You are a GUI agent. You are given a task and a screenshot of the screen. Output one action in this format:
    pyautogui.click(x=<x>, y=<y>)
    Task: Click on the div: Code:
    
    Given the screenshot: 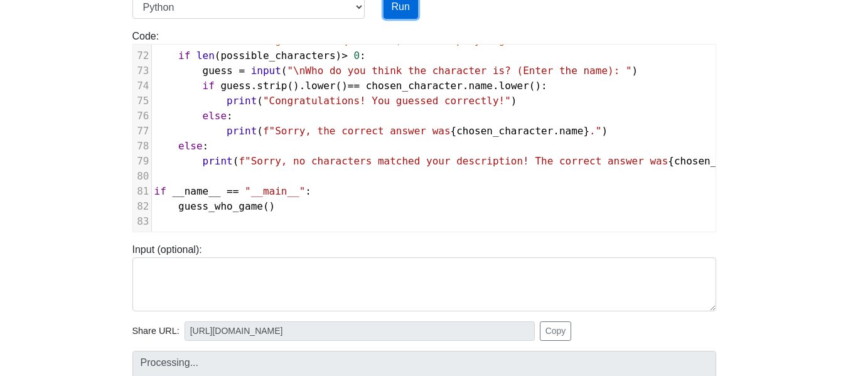 What is the action you would take?
    pyautogui.click(x=425, y=131)
    